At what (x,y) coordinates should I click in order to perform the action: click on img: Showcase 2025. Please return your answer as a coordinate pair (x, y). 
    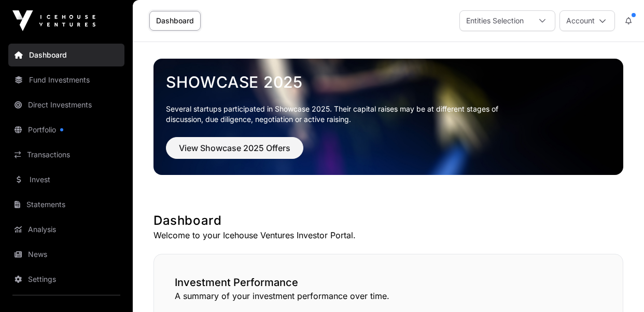
    Looking at the image, I should click on (388, 117).